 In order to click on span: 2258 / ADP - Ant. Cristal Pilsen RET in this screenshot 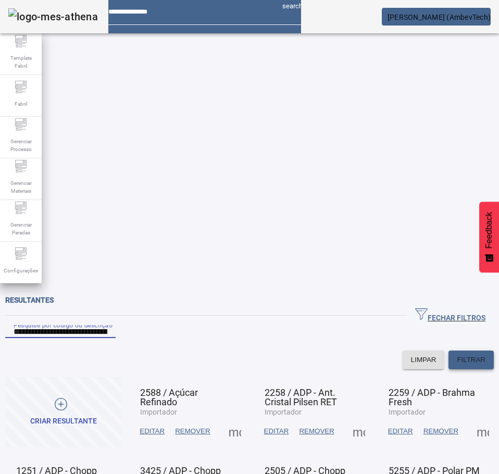, I will do `click(301, 397)`.